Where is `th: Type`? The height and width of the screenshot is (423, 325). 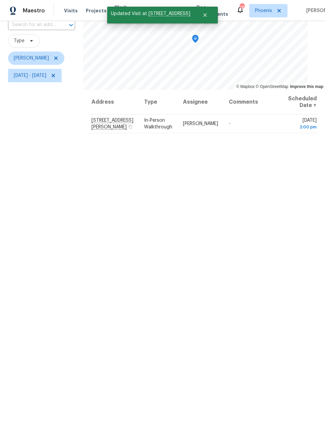
th: Type is located at coordinates (158, 102).